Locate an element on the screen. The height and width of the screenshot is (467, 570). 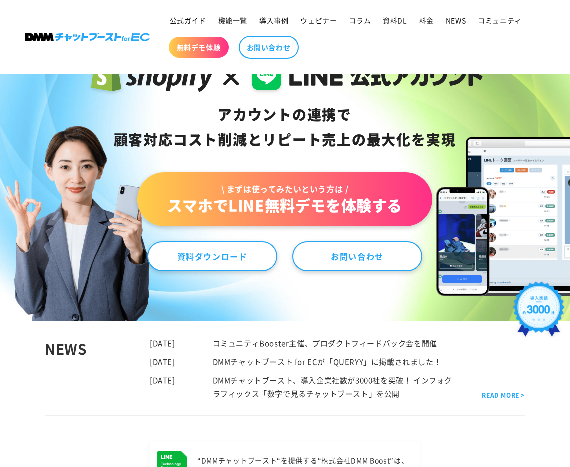
a: 導入事例 is located at coordinates (274, 21).